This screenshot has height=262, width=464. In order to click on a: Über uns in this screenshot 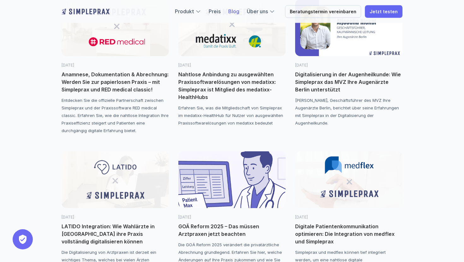, I will do `click(257, 11)`.